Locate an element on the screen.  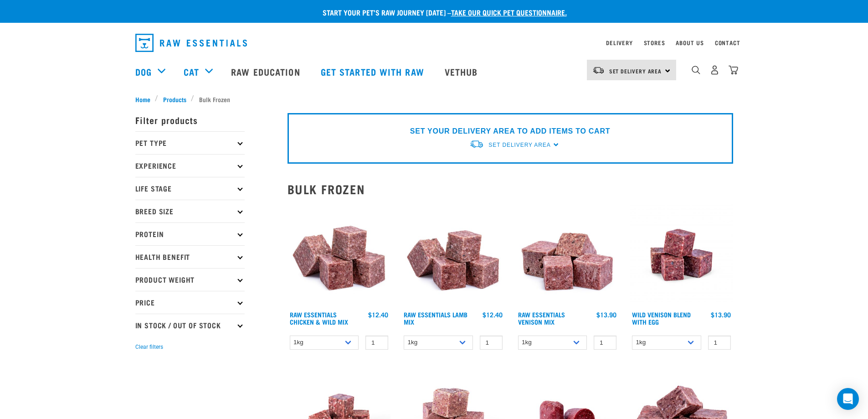
img: 1113 RE Venison Mix 01 is located at coordinates (568, 255).